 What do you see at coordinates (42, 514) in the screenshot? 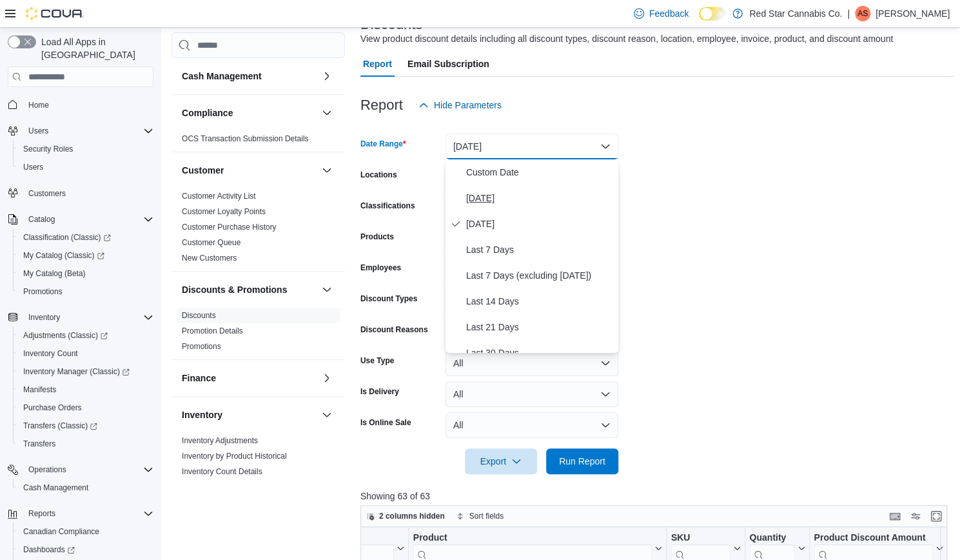
I see `button: Reports` at bounding box center [42, 514].